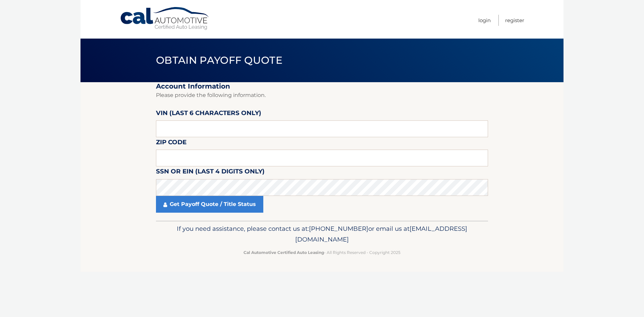 The height and width of the screenshot is (317, 644). What do you see at coordinates (284, 252) in the screenshot?
I see `strong: Cal Automotive Certified Auto Leasing` at bounding box center [284, 252].